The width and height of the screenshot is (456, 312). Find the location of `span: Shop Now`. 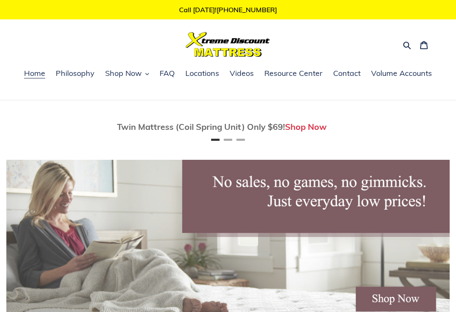

span: Shop Now is located at coordinates (123, 73).